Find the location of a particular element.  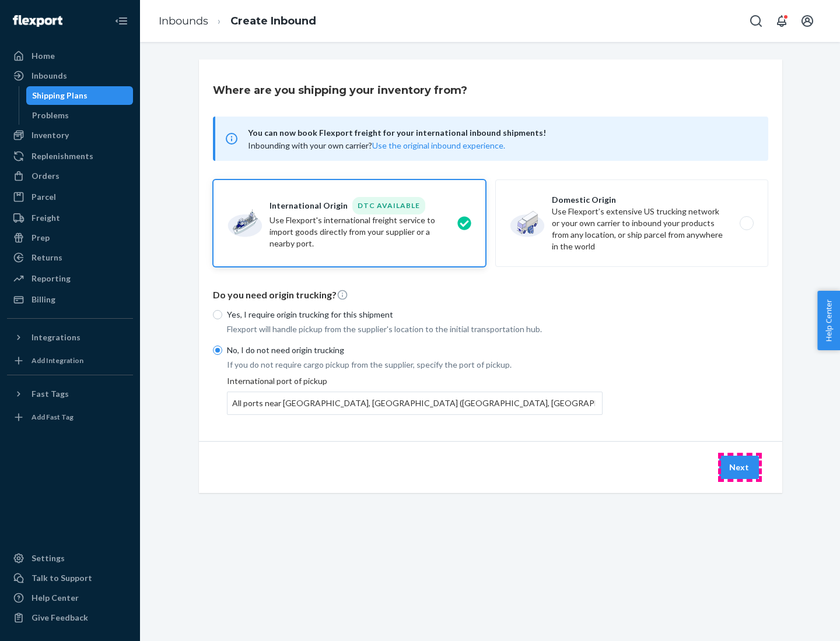

button: Use the original inbound experience. is located at coordinates (439, 145).